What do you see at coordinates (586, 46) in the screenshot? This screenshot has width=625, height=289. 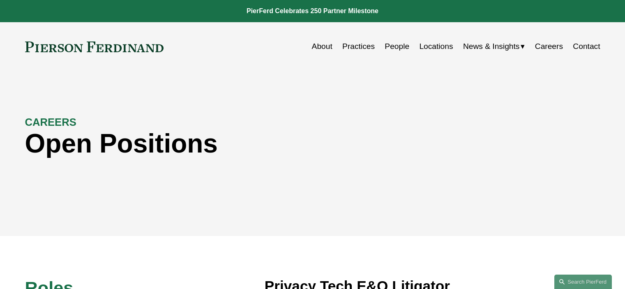 I see `a: Contact` at bounding box center [586, 46].